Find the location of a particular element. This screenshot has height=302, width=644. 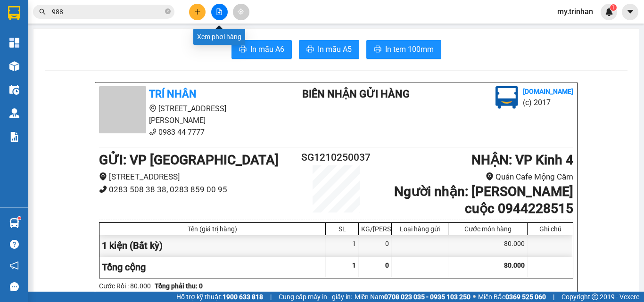

li: 0983 44 7777 is located at coordinates (186, 132).